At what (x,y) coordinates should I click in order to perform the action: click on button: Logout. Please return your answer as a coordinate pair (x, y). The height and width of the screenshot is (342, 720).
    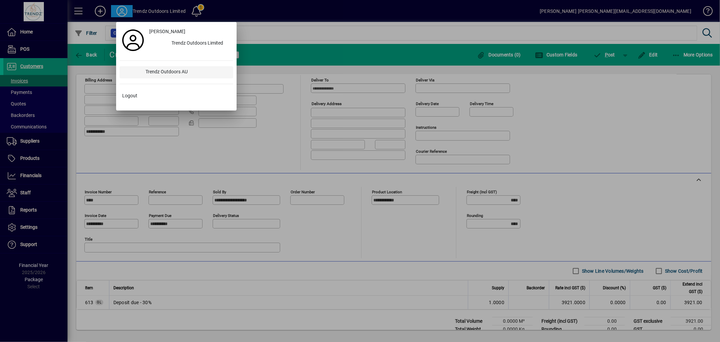
    Looking at the image, I should click on (176, 96).